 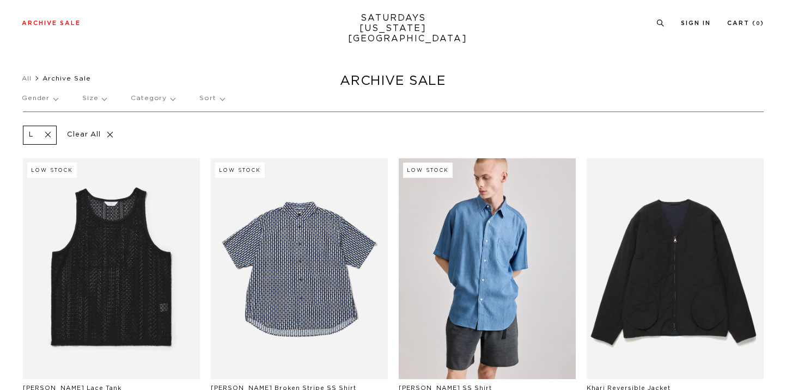 I want to click on p: Category, so click(x=152, y=99).